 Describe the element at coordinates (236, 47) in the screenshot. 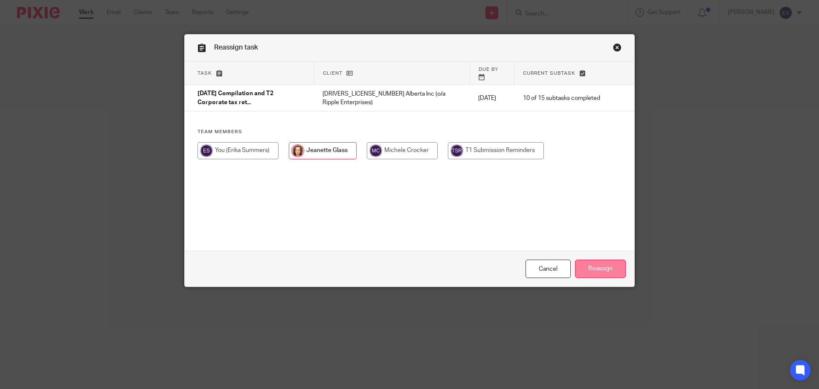

I see `span: Reassign task` at that location.